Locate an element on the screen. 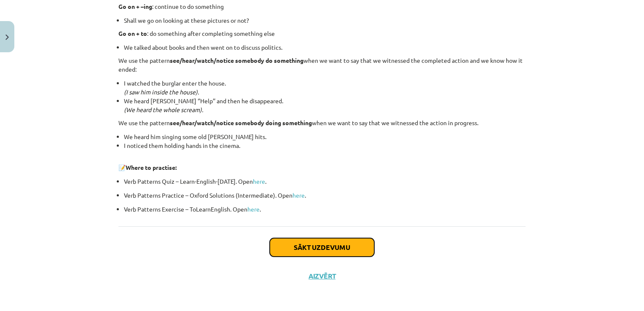 The width and height of the screenshot is (644, 311). p: Verb Patterns Practice – Oxford Solutions (Intermediate). Open . is located at coordinates (324, 195).